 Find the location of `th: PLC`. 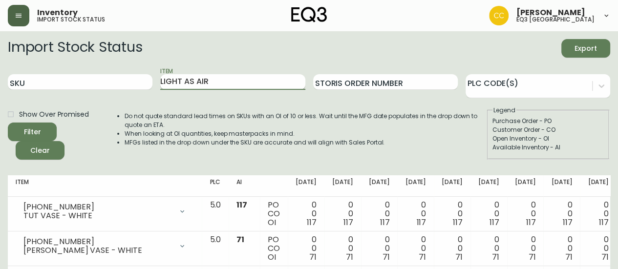

th: PLC is located at coordinates (215, 186).